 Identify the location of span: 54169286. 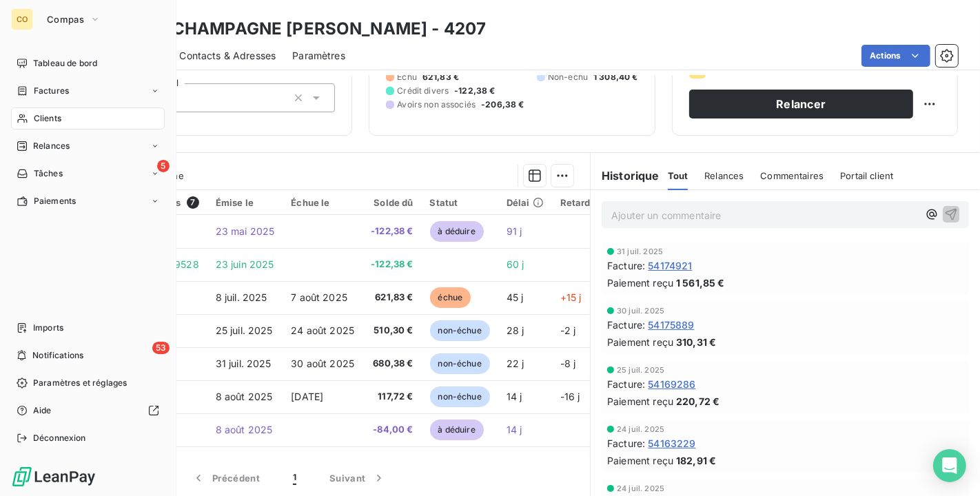
(671, 384).